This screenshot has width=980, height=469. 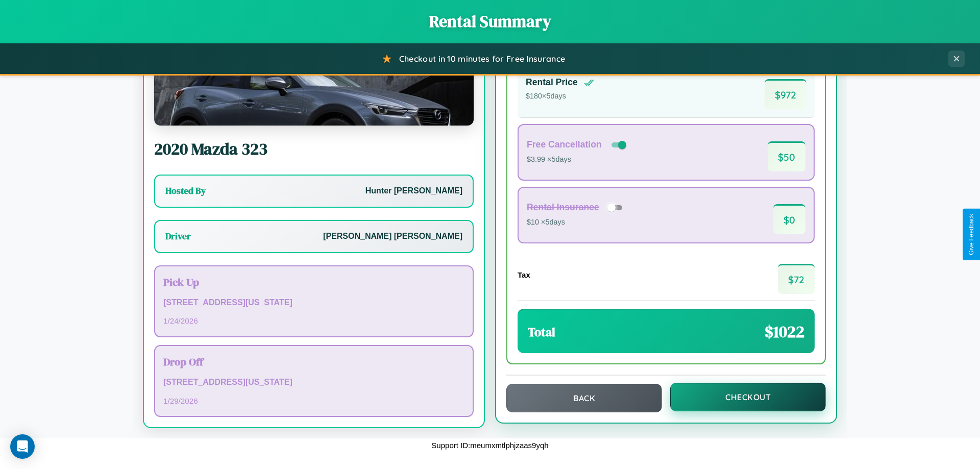 What do you see at coordinates (748, 397) in the screenshot?
I see `button: Checkout` at bounding box center [748, 397].